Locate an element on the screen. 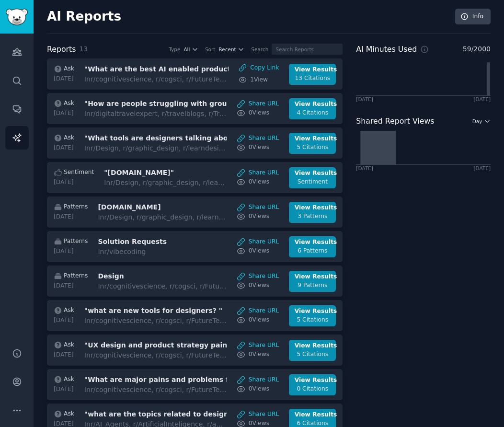 The height and width of the screenshot is (427, 504). button: Day is located at coordinates (482, 121).